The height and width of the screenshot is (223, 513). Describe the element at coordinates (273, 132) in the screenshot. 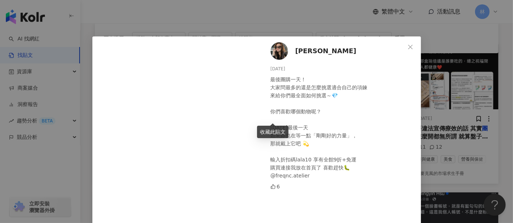

I see `div: 收藏此貼文` at that location.